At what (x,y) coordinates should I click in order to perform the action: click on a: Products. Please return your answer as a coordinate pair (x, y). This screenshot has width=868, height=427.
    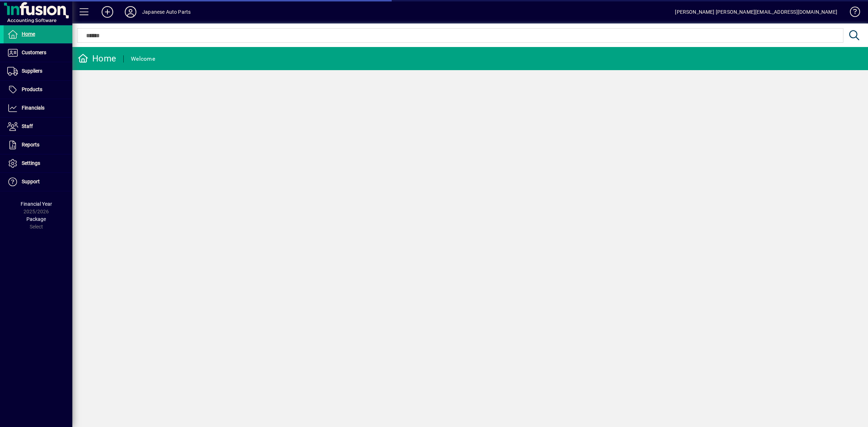
    Looking at the image, I should click on (38, 90).